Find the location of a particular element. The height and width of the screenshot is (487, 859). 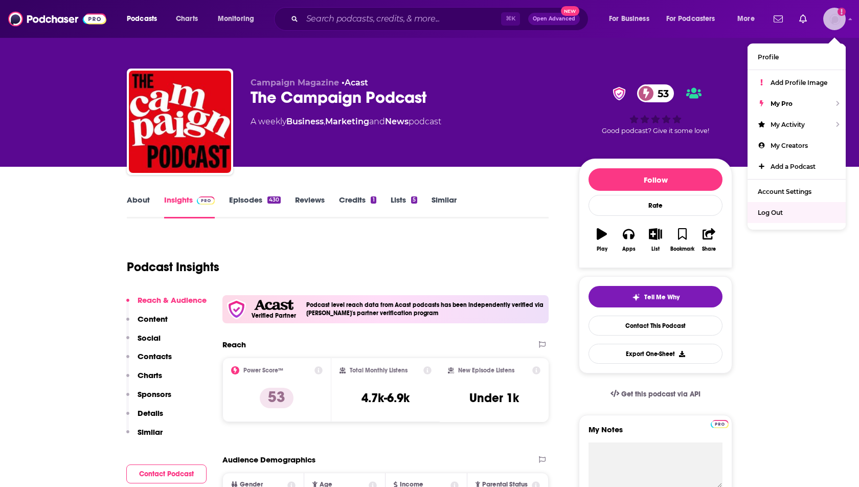

div: verified Badge53Good podcast? Give it some love! is located at coordinates (655, 109).